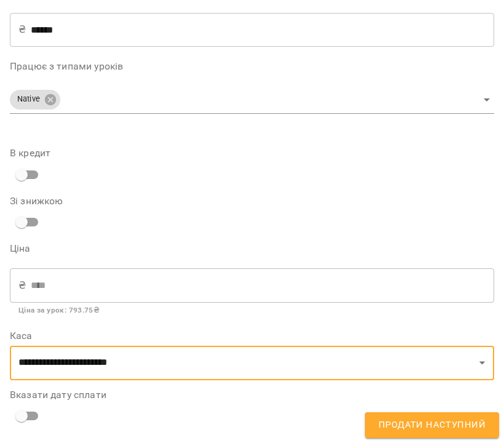 This screenshot has height=443, width=504. Describe the element at coordinates (432, 425) in the screenshot. I see `button: Продати наступний` at that location.